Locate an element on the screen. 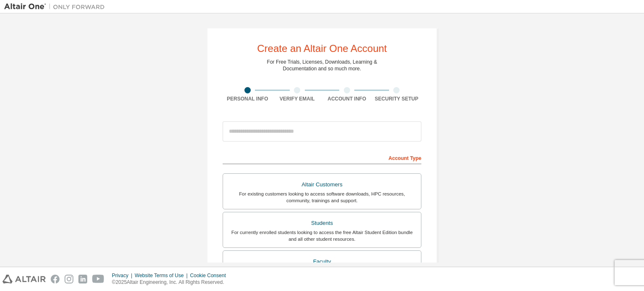 The height and width of the screenshot is (291, 644). div: Personal Info is located at coordinates (247, 99).